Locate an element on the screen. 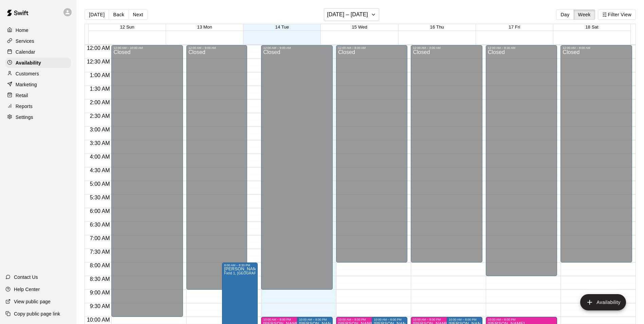  p: Retail is located at coordinates (22, 95).